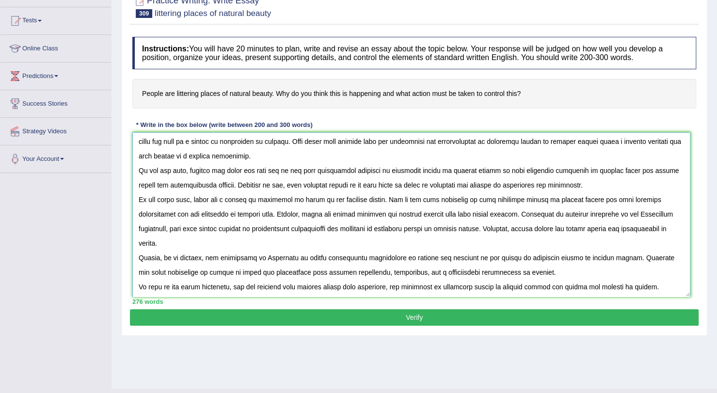  Describe the element at coordinates (56, 130) in the screenshot. I see `a: Strategy Videos` at that location.